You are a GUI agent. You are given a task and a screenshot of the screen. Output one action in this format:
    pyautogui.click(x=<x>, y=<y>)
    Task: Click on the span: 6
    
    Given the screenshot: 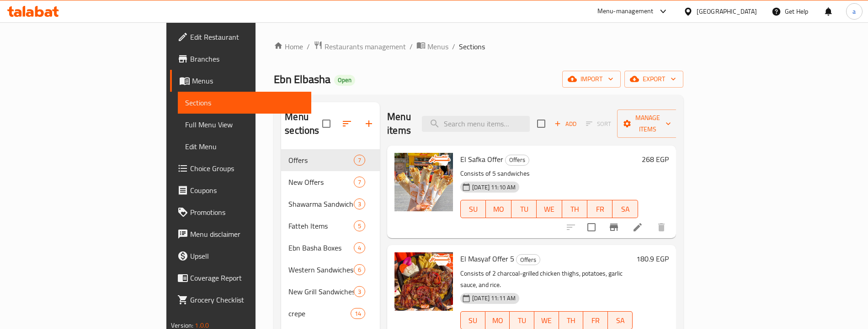 What is the action you would take?
    pyautogui.click(x=359, y=270)
    